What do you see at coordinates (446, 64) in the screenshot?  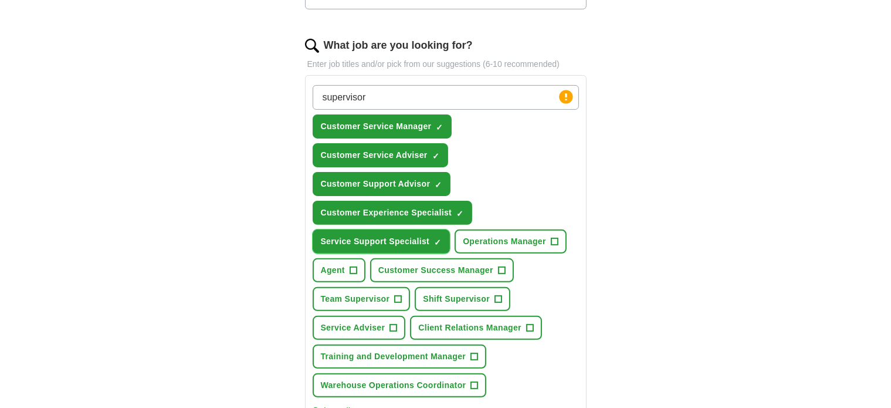 I see `p: Enter job titles and/or pick from our suggestions (6-10 recommended)` at bounding box center [446, 64].